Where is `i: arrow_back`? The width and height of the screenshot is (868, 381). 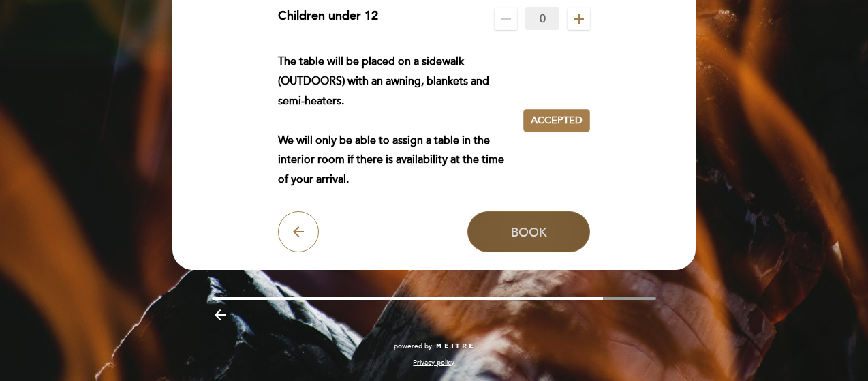
i: arrow_back is located at coordinates (298, 232).